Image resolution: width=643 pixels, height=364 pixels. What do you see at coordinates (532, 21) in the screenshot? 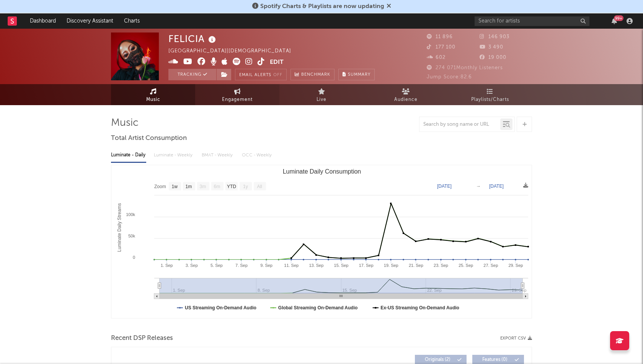
I see `input: Search for artists` at bounding box center [532, 21].